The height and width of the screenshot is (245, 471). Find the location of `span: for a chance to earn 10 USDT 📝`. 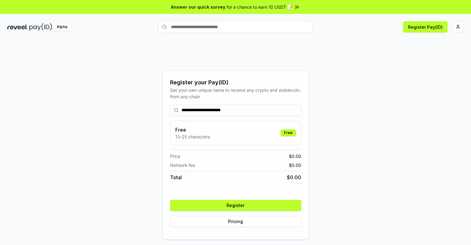

span: for a chance to earn 10 USDT 📝 is located at coordinates (260, 7).